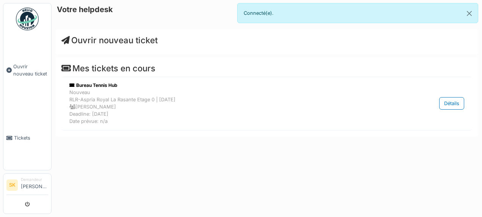  I want to click on a: Tickets, so click(27, 137).